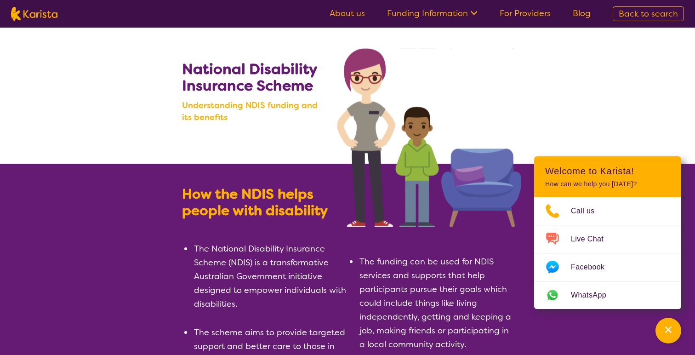 This screenshot has height=355, width=695. I want to click on li: The National Disability Insurance Scheme (NDIS) is a transformative Australian Government initiat..., so click(270, 276).